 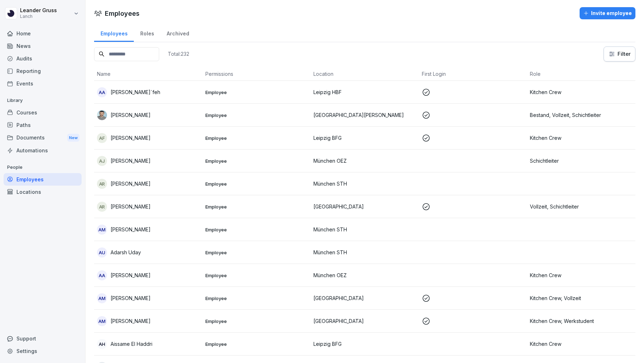 What do you see at coordinates (42, 46) in the screenshot?
I see `a: News` at bounding box center [42, 46].